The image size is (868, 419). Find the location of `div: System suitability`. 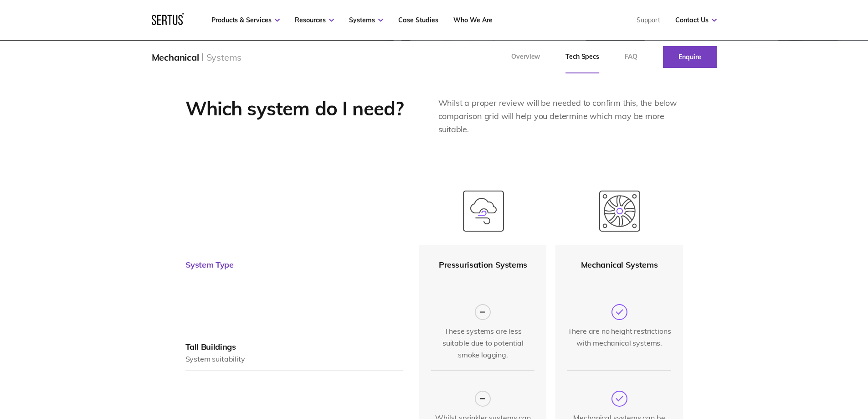

div: System suitability is located at coordinates (295, 359).